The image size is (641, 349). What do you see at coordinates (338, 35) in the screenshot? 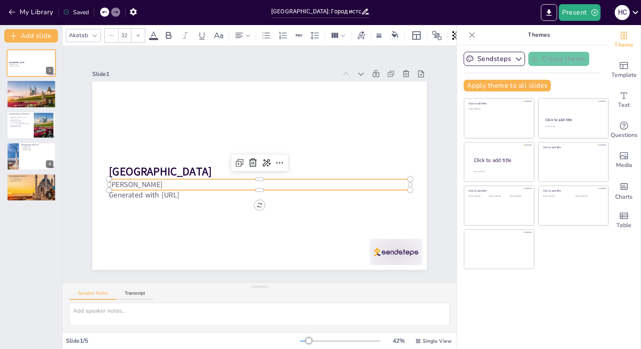
I see `div: Column Count` at bounding box center [338, 35].